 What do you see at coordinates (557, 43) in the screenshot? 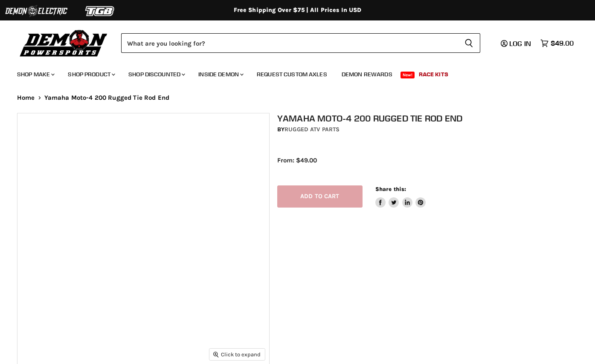
I see `a: $49.00` at bounding box center [557, 43].